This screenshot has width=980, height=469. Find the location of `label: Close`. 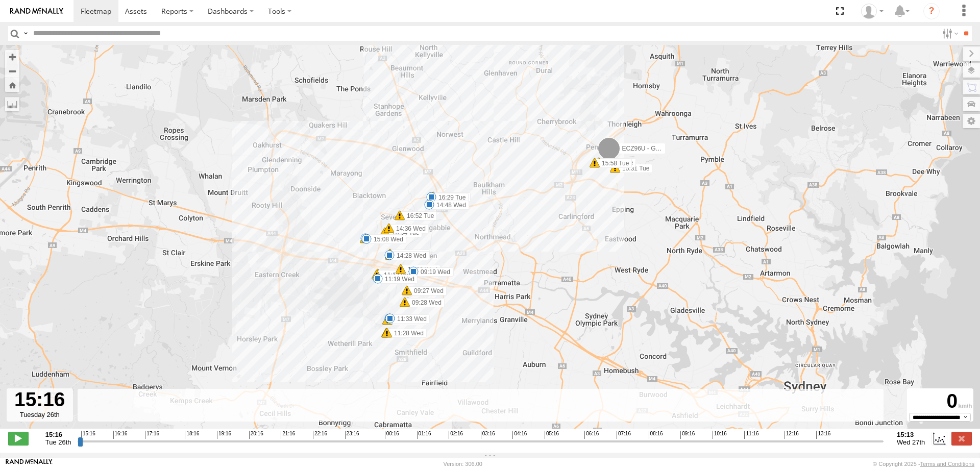

label: Close is located at coordinates (961, 439).